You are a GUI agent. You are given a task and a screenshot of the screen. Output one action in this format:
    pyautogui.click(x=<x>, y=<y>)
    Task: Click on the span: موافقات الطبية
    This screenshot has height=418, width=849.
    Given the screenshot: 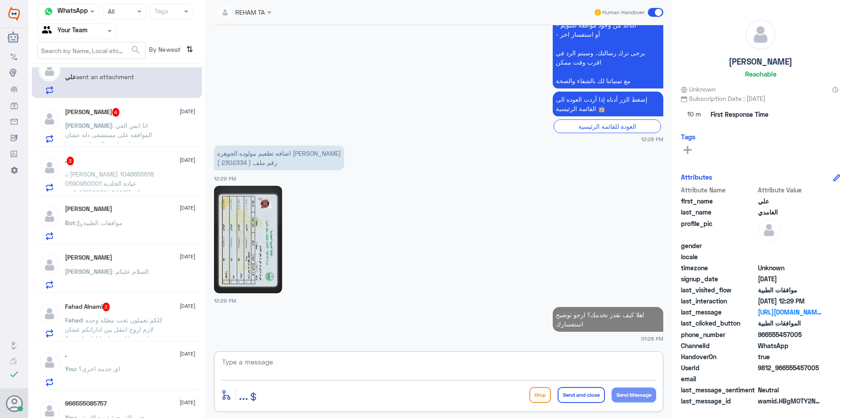 What is the action you would take?
    pyautogui.click(x=790, y=290)
    